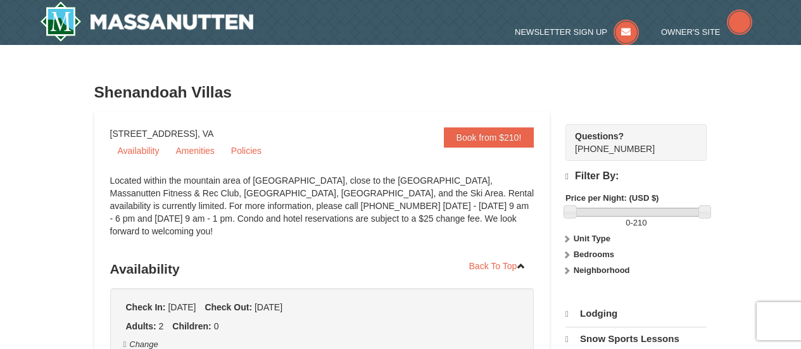 This screenshot has height=349, width=801. What do you see at coordinates (691, 32) in the screenshot?
I see `span: Owner's Site` at bounding box center [691, 32].